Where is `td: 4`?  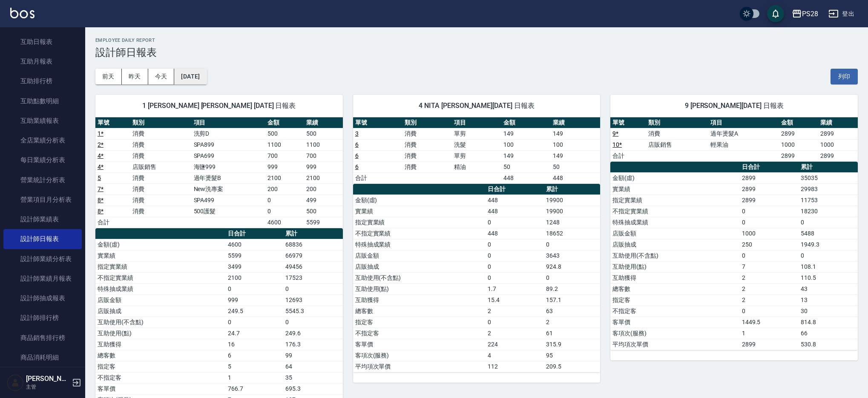
td: 4 is located at coordinates (515, 355).